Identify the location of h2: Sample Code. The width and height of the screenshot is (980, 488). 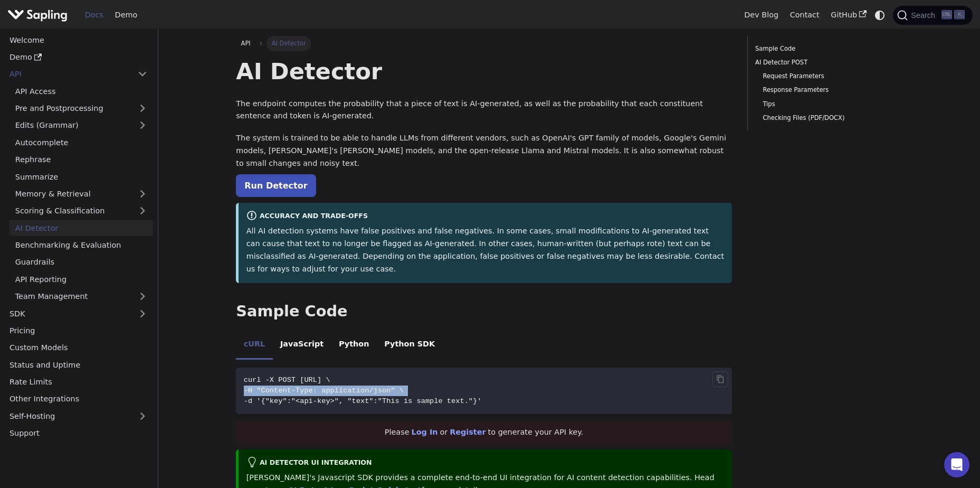
(484, 312).